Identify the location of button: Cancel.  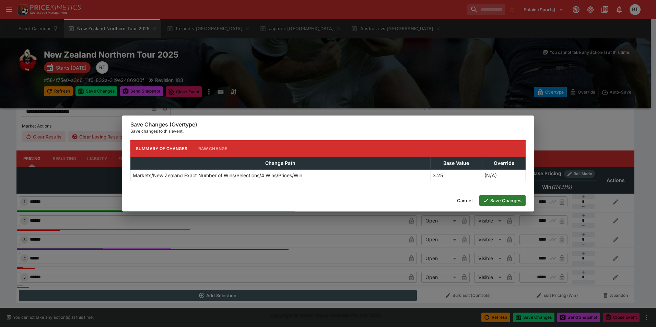
(464, 201).